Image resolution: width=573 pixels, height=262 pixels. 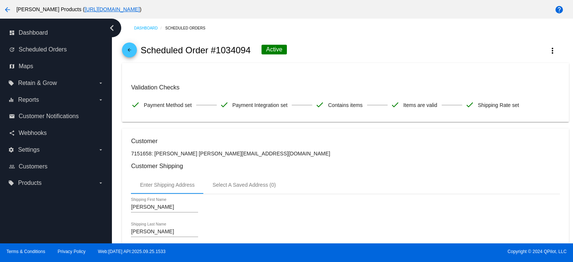 I want to click on i: settings, so click(x=11, y=150).